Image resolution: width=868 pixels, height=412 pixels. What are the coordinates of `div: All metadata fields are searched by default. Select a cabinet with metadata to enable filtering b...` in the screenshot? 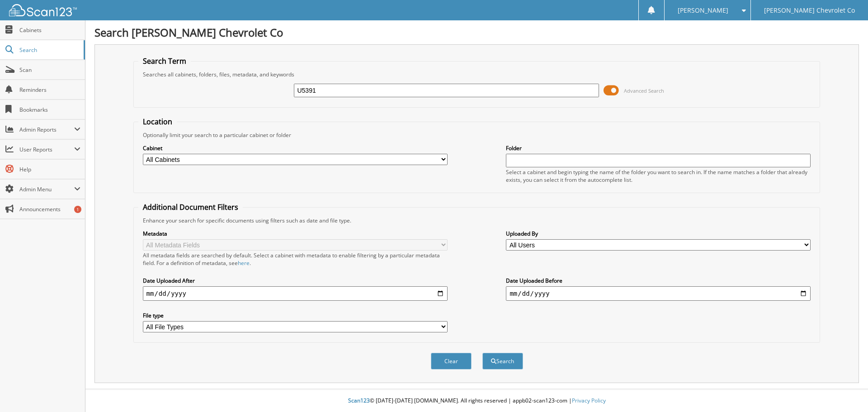 It's located at (295, 259).